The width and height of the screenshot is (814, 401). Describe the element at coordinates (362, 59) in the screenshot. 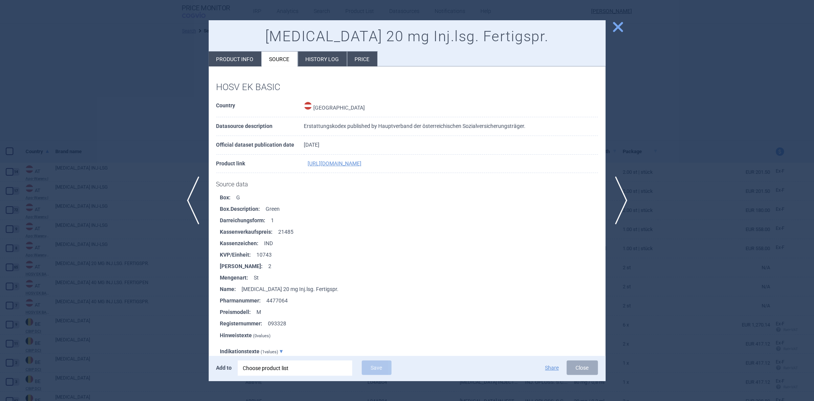

I see `li: Price` at that location.